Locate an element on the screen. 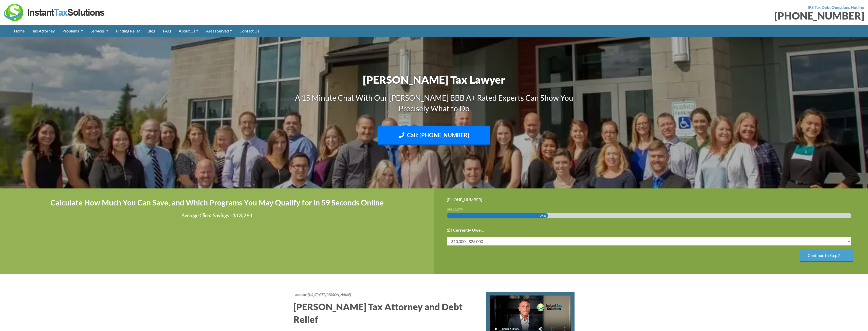 This screenshot has width=868, height=331. img: Instant Tax Solutions Logo is located at coordinates (55, 12).